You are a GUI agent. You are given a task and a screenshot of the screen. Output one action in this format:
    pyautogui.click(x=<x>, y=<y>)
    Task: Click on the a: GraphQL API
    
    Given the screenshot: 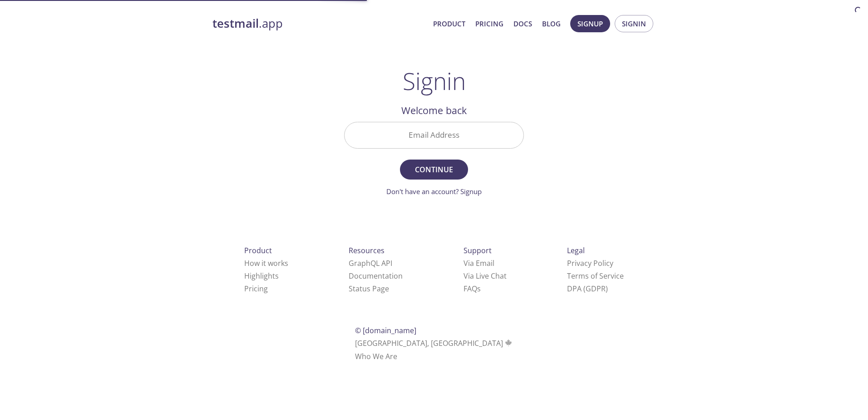 What is the action you would take?
    pyautogui.click(x=370, y=263)
    